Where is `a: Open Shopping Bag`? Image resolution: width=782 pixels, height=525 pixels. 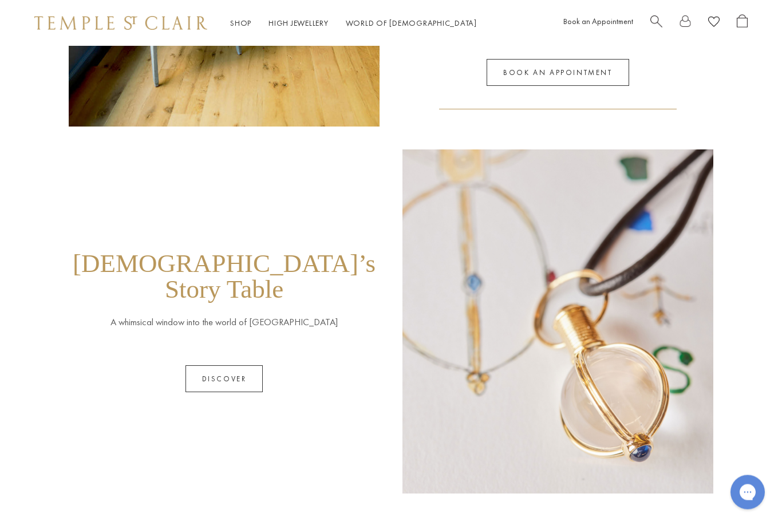
a: Open Shopping Bag is located at coordinates (742, 23).